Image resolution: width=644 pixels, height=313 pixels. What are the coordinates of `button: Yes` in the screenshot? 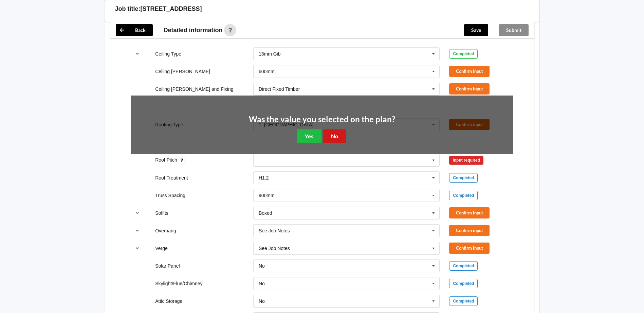 It's located at (309, 136).